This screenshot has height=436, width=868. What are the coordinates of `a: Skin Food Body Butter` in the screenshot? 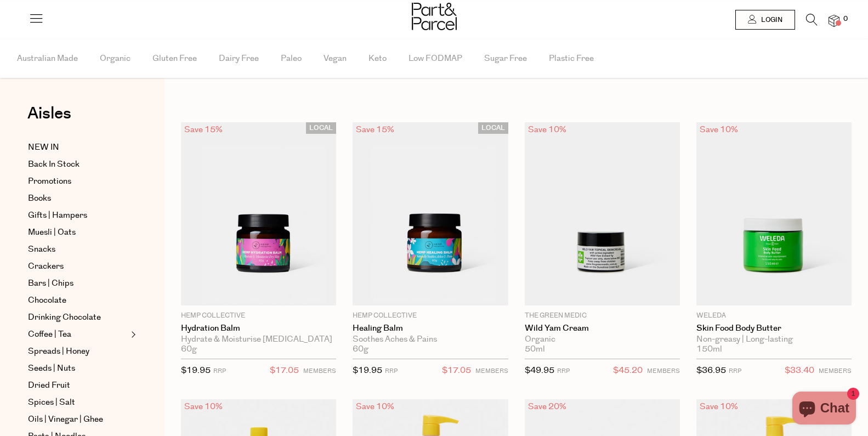 It's located at (773, 329).